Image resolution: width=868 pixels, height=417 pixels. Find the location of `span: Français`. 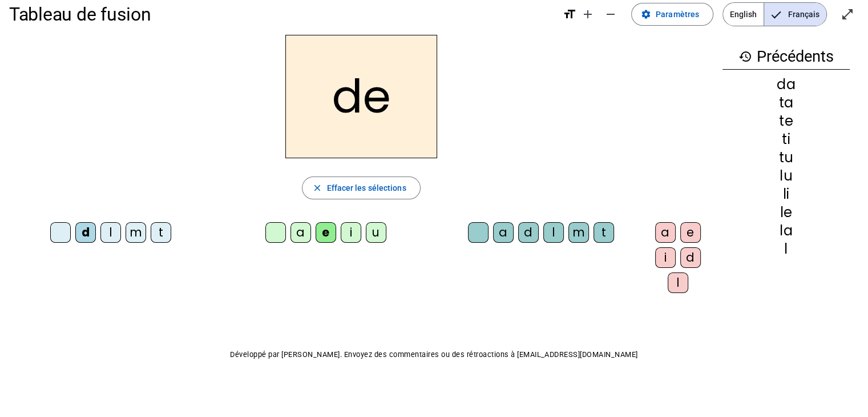

span: Français is located at coordinates (794, 14).